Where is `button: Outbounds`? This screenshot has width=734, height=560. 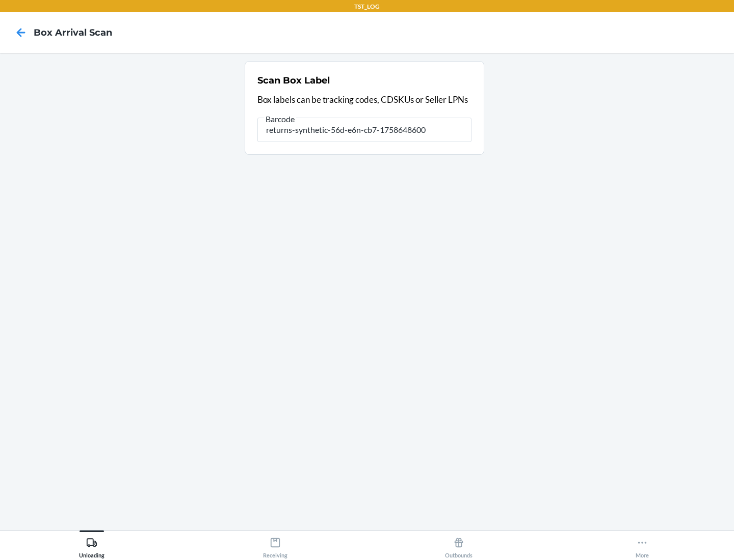 button: Outbounds is located at coordinates (459, 544).